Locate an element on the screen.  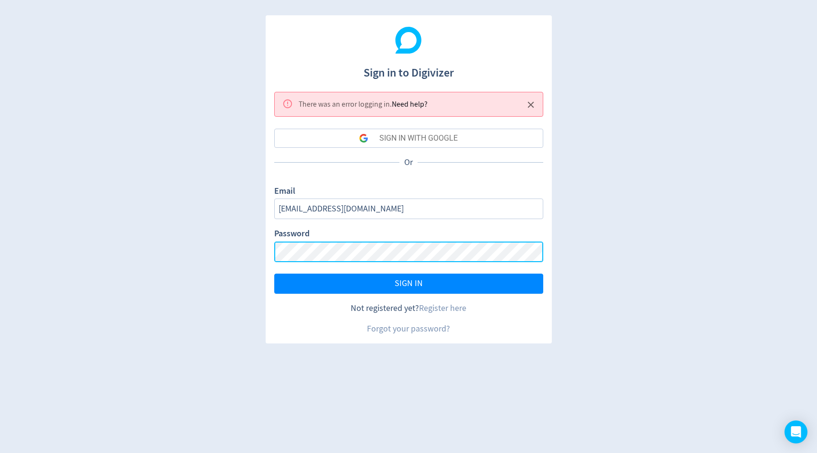
button: SIGN IN WITH GOOGLE is located at coordinates (409, 138).